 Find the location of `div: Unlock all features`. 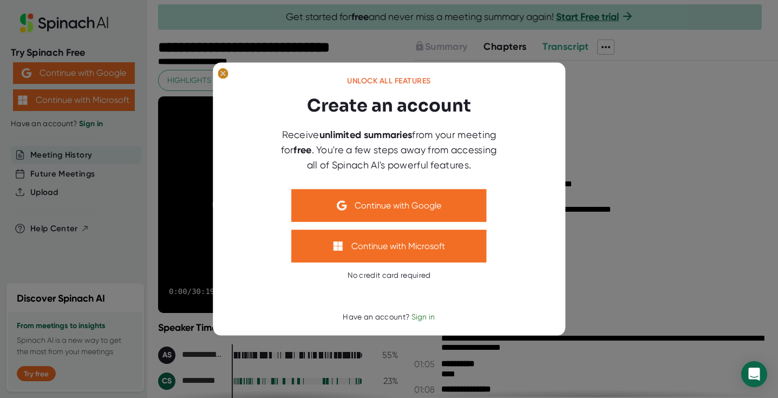

div: Unlock all features is located at coordinates (389, 81).